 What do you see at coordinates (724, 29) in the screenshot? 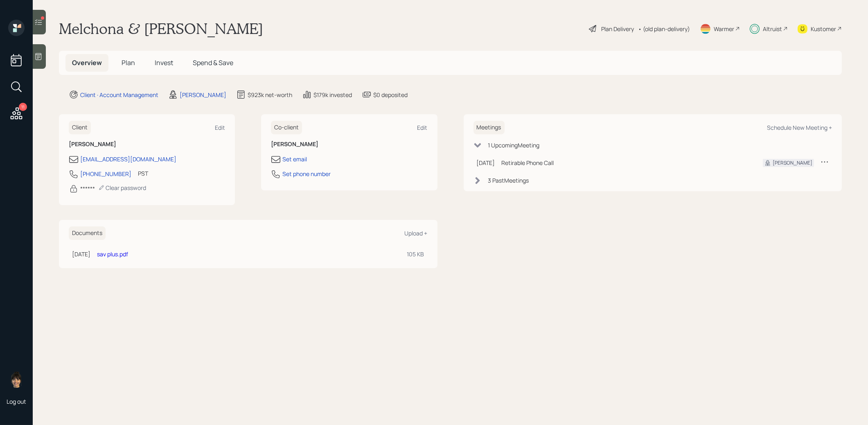
I see `div: Warmer` at bounding box center [724, 29].